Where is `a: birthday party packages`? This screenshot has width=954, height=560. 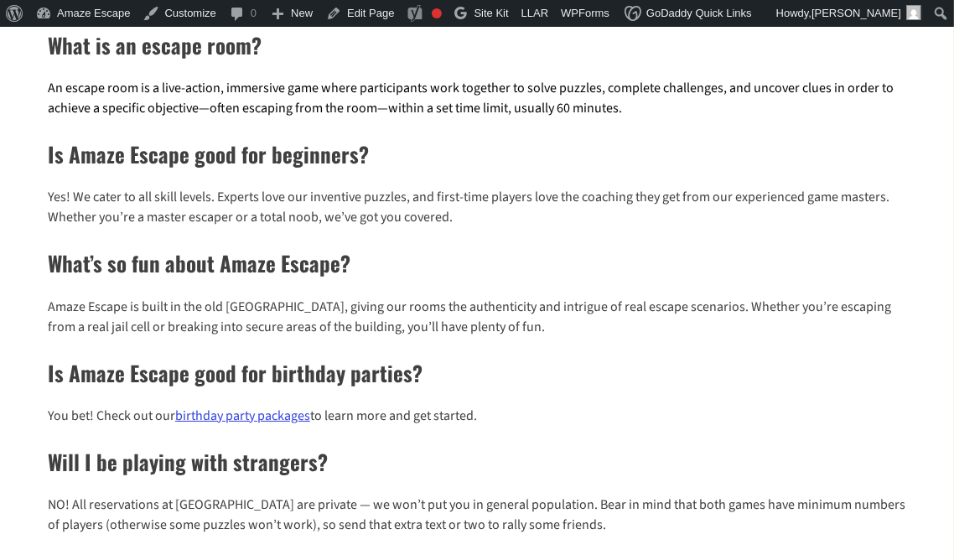
a: birthday party packages is located at coordinates (242, 416).